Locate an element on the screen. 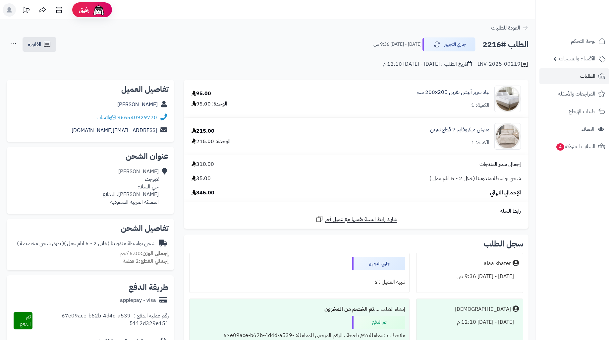 This screenshot has height=340, width=613. h2: طريقة الدفع is located at coordinates (149, 287).